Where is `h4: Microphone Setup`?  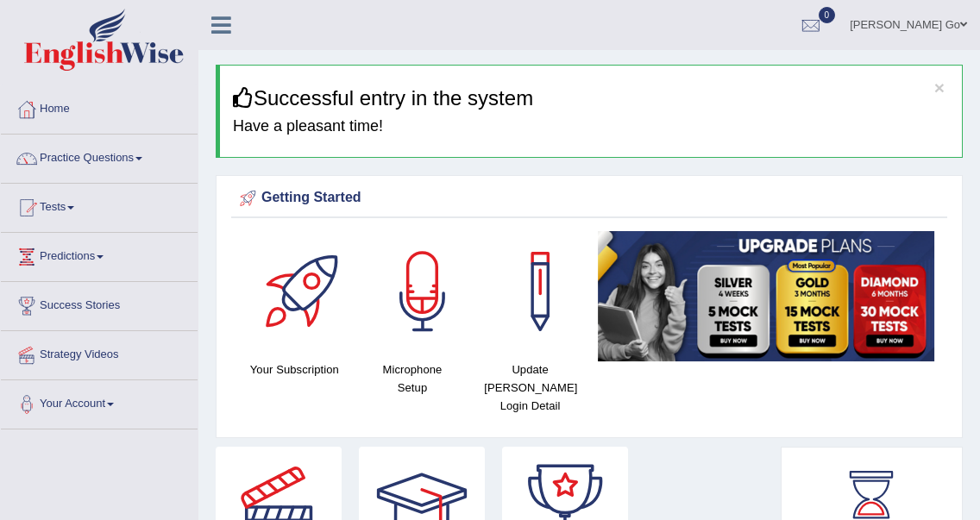
h4: Microphone Setup is located at coordinates (412, 379).